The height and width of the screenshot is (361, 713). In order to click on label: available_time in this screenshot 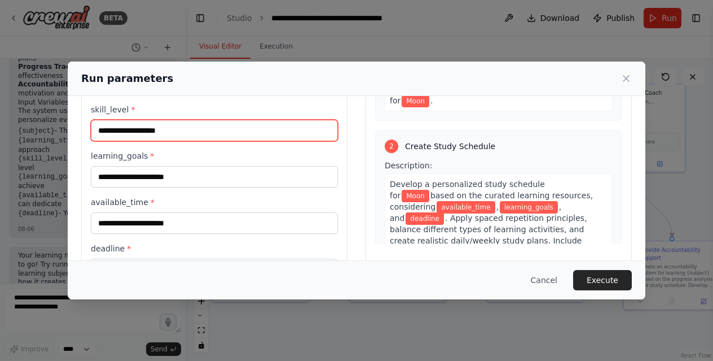, I will do `click(214, 202)`.